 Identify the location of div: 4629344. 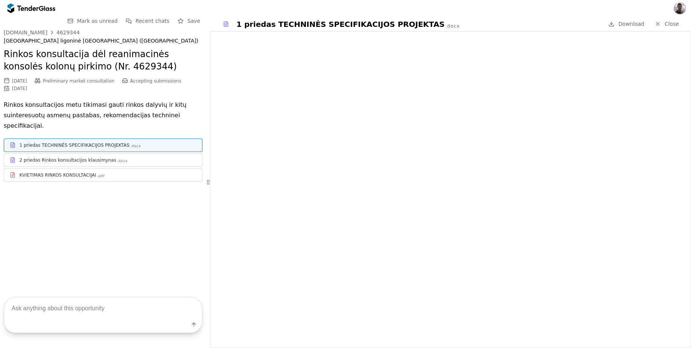
(68, 32).